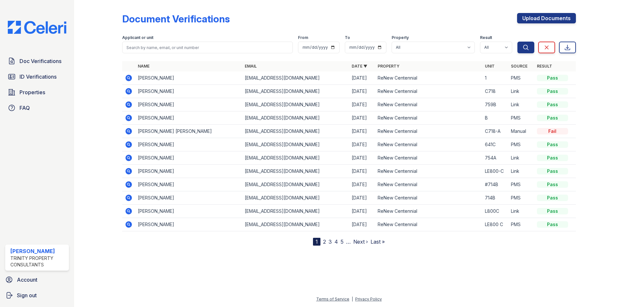 Image resolution: width=624 pixels, height=307 pixels. Describe the element at coordinates (38, 77) in the screenshot. I see `span: ID Verifications` at that location.